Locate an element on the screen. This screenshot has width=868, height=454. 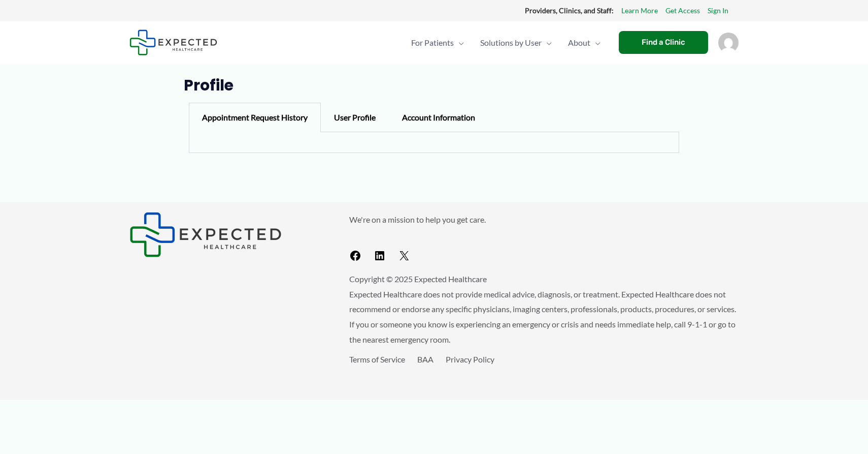
span: For Patients is located at coordinates (432, 43).